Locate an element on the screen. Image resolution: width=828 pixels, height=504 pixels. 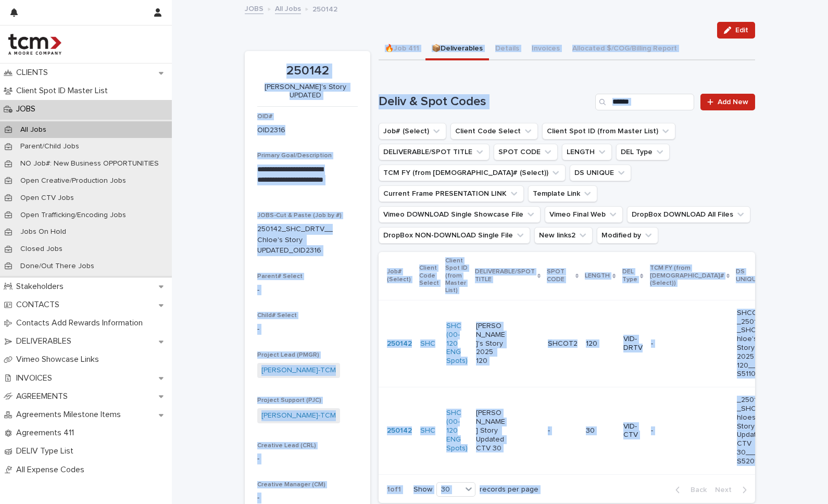
p: SPOT CODE is located at coordinates (560, 276).